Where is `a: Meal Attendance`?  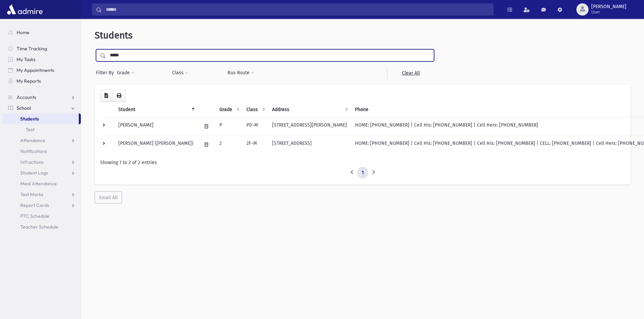
a: Meal Attendance is located at coordinates (42, 183).